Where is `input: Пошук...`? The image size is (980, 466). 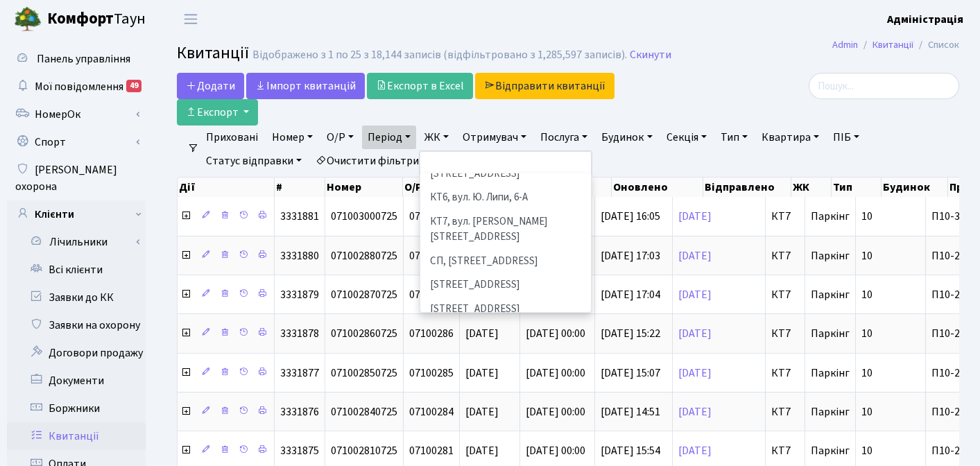
input: Пошук... is located at coordinates (884, 86).